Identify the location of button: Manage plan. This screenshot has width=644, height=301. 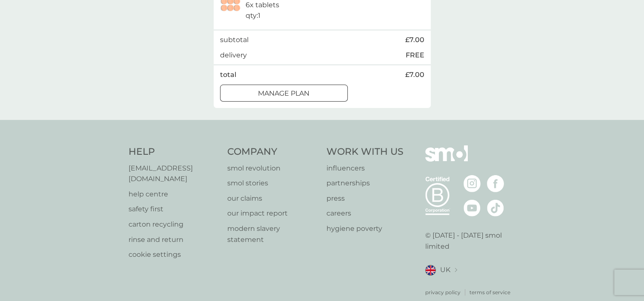
(284, 93).